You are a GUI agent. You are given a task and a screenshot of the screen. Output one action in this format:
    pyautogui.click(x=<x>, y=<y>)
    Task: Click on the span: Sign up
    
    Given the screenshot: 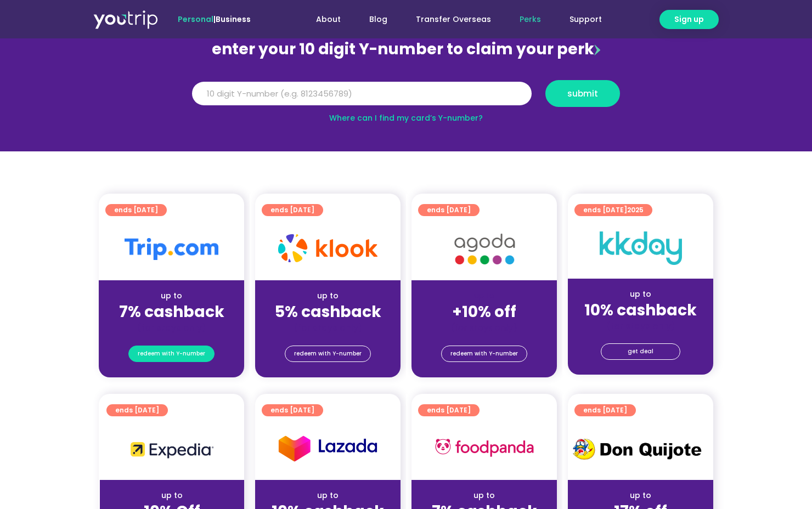 What is the action you would take?
    pyautogui.click(x=689, y=19)
    